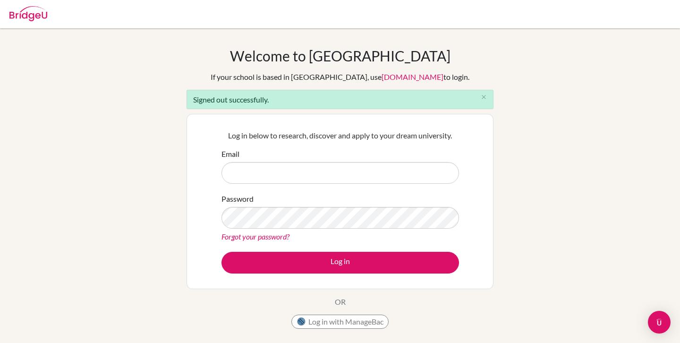  Describe the element at coordinates (340, 99) in the screenshot. I see `div: Signed out successfully.` at that location.